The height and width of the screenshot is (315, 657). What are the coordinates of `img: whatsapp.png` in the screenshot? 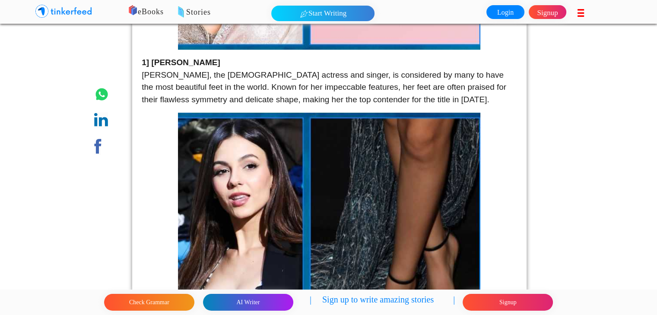 It's located at (101, 94).